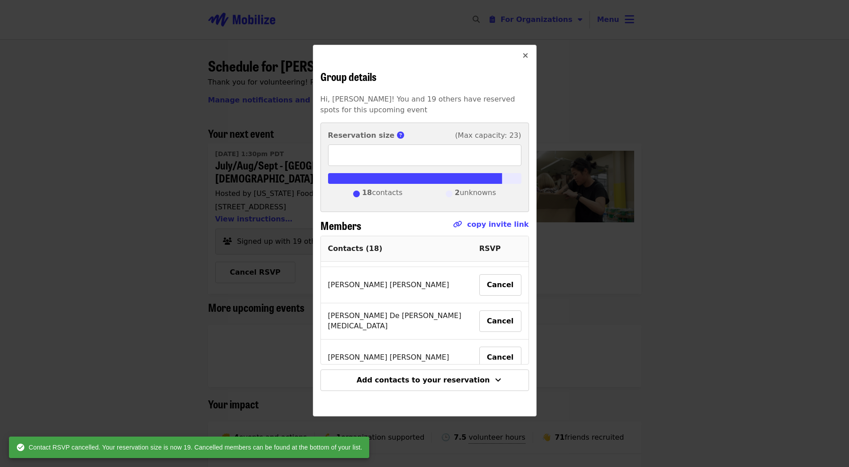 The width and height of the screenshot is (849, 467). What do you see at coordinates (500, 249) in the screenshot?
I see `th: RSVP` at bounding box center [500, 249].